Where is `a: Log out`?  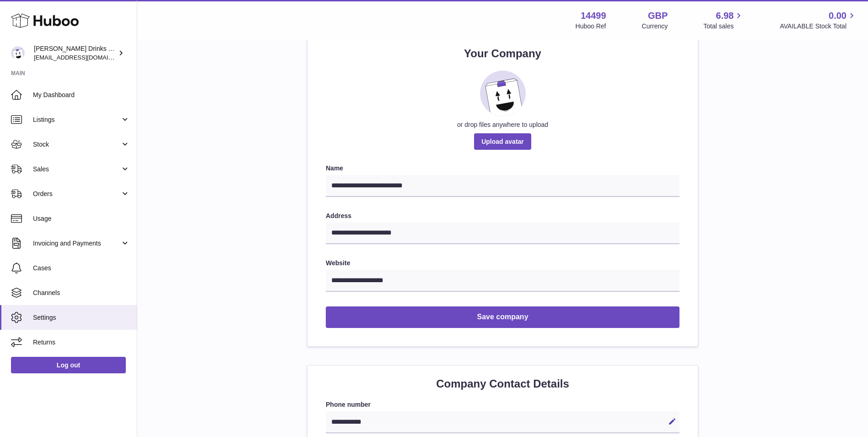 a: Log out is located at coordinates (68, 365).